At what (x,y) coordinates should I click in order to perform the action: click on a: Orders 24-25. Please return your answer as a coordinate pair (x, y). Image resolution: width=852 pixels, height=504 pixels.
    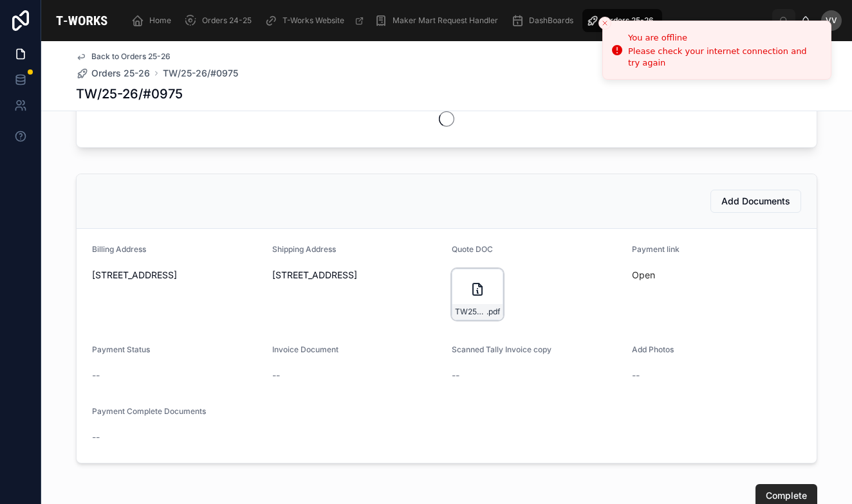
    Looking at the image, I should click on (220, 21).